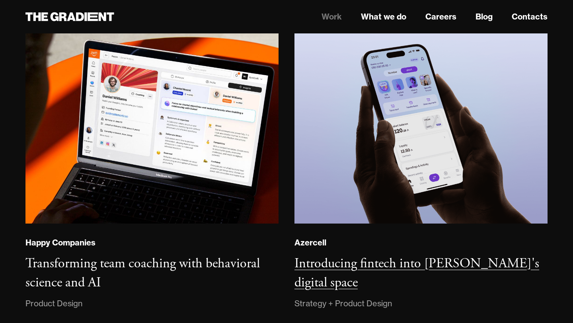  I want to click on a: Work, so click(332, 17).